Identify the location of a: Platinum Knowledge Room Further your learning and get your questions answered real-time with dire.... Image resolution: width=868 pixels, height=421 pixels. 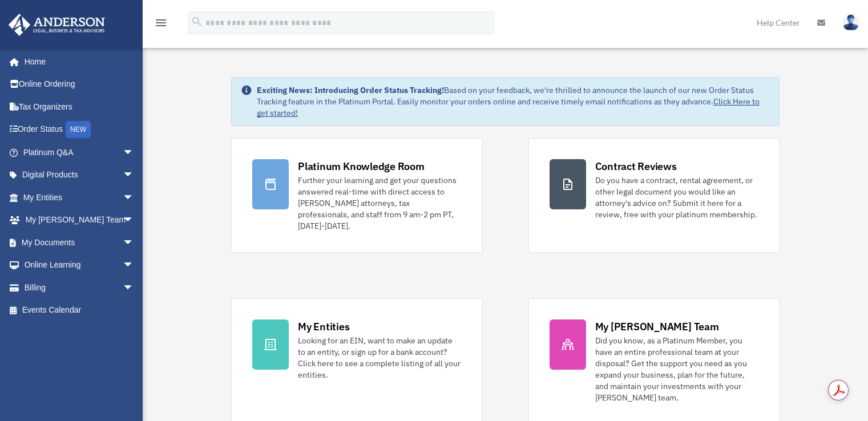
(356, 195).